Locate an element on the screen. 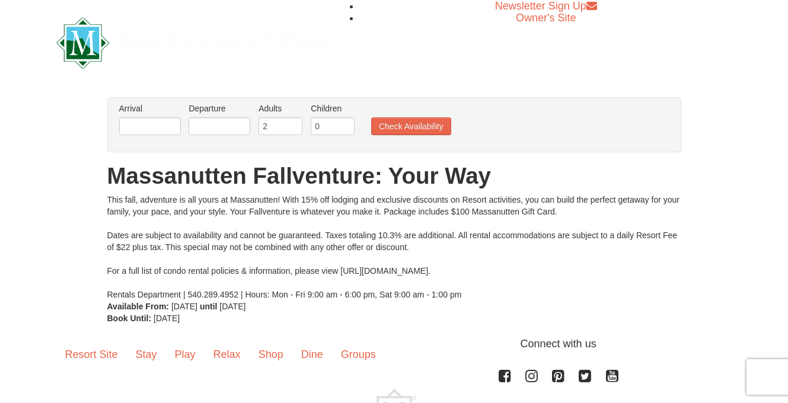  a: Relax is located at coordinates (227, 355).